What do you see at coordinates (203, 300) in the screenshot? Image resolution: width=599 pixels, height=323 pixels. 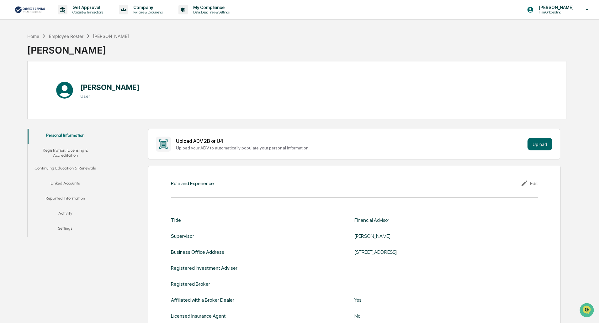 I see `div: Affiliated with a Broker Dealer` at bounding box center [203, 300].